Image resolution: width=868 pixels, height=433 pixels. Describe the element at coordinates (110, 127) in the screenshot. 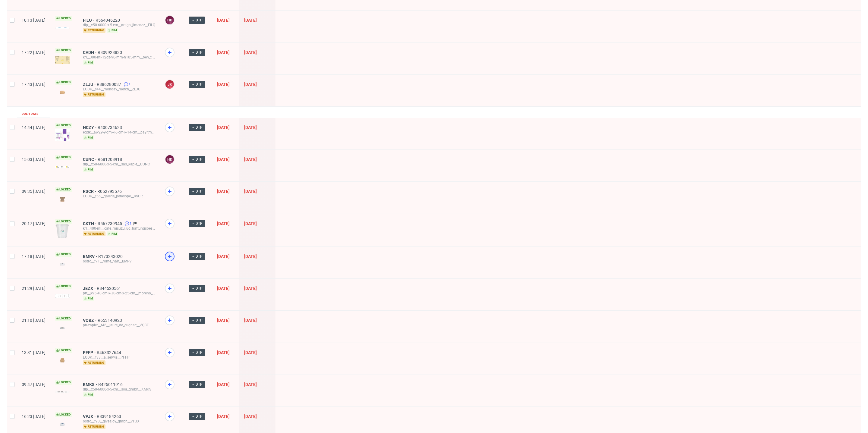

I see `span: R400734623` at that location.